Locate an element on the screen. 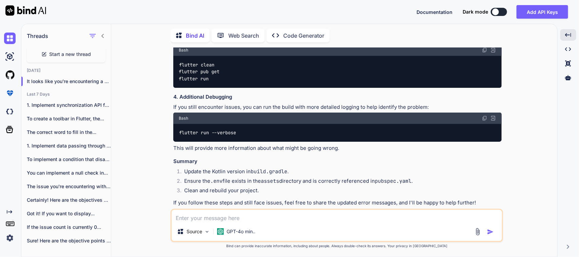  img: GPT-4o mini is located at coordinates (221, 232).